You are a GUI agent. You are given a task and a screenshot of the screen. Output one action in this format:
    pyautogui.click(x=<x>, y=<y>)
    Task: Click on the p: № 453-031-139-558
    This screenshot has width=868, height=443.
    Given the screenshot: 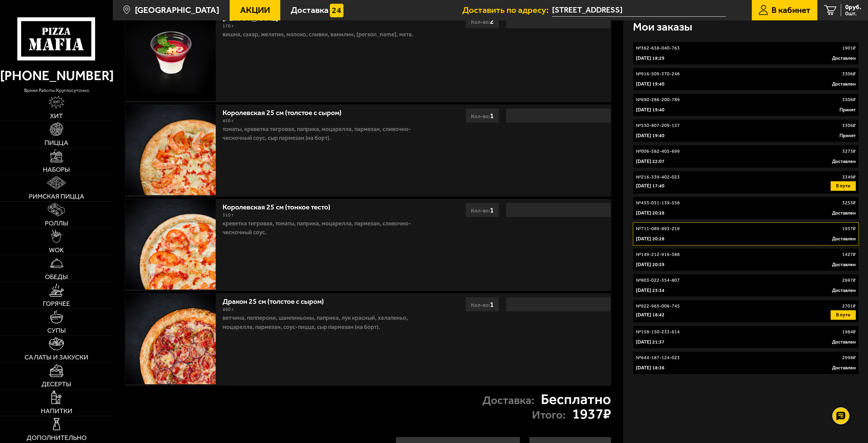 What is the action you would take?
    pyautogui.click(x=657, y=203)
    